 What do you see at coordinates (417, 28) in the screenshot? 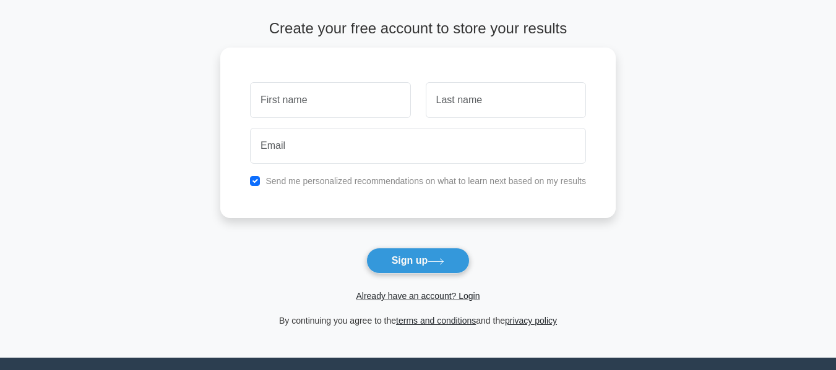
I see `h4: Create your free account to store your results` at bounding box center [417, 28].